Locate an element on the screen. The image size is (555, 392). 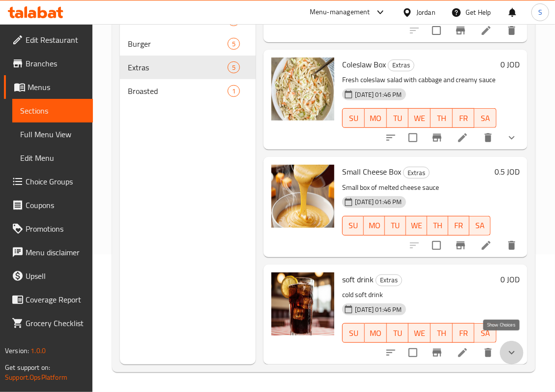
div: Jordan is located at coordinates (426, 12).